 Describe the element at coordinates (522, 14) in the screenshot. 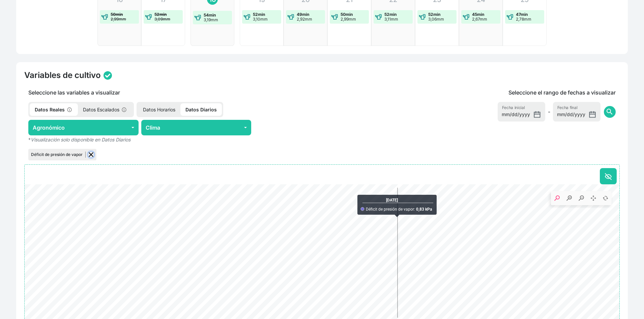

I see `strong: 47min` at that location.